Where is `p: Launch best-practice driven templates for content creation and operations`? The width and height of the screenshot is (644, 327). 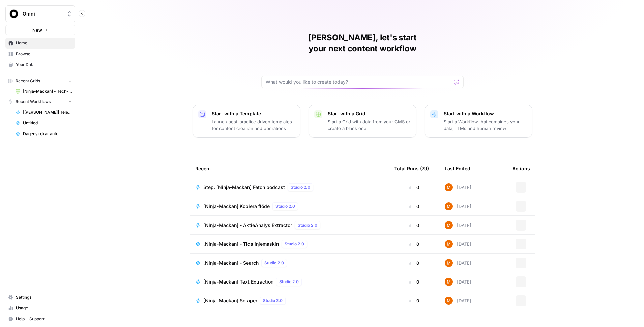
p: Launch best-practice driven templates for content creation and operations is located at coordinates (253, 125).